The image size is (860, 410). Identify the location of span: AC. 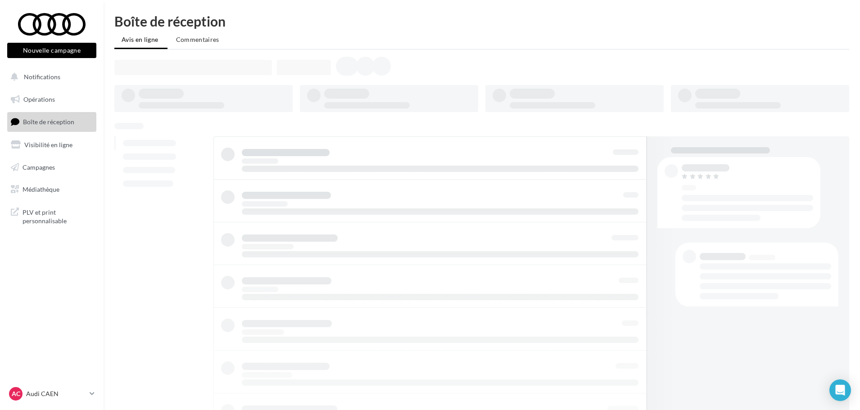
(16, 394).